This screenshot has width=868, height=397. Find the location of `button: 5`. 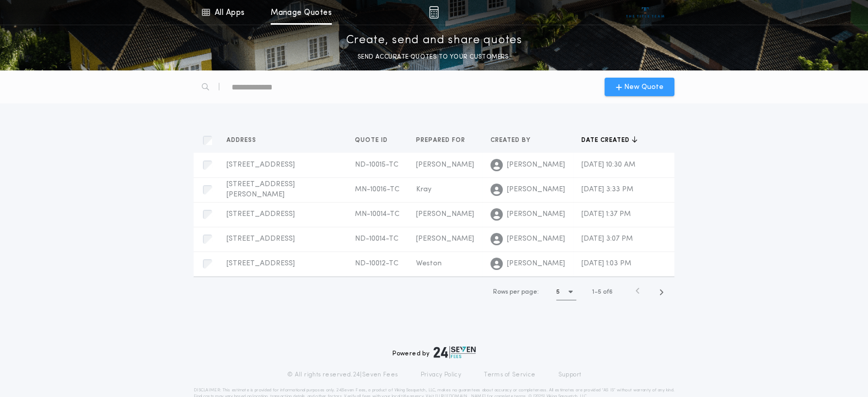

button: 5 is located at coordinates (566, 292).